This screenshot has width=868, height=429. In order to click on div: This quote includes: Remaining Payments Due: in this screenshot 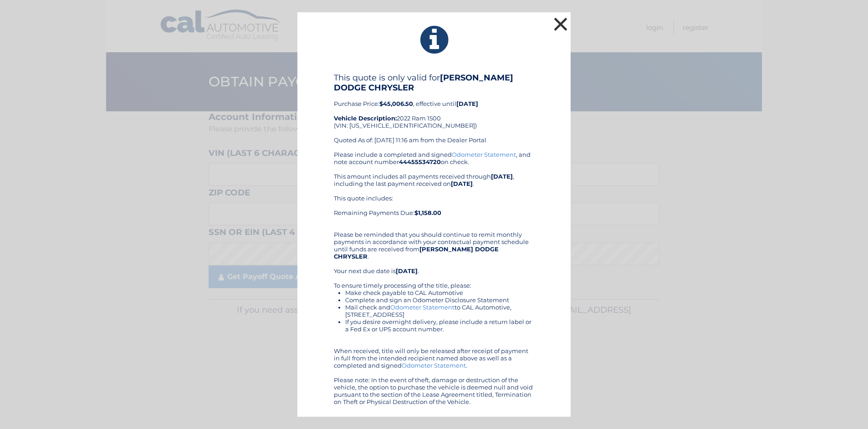, I will do `click(434, 209)`.